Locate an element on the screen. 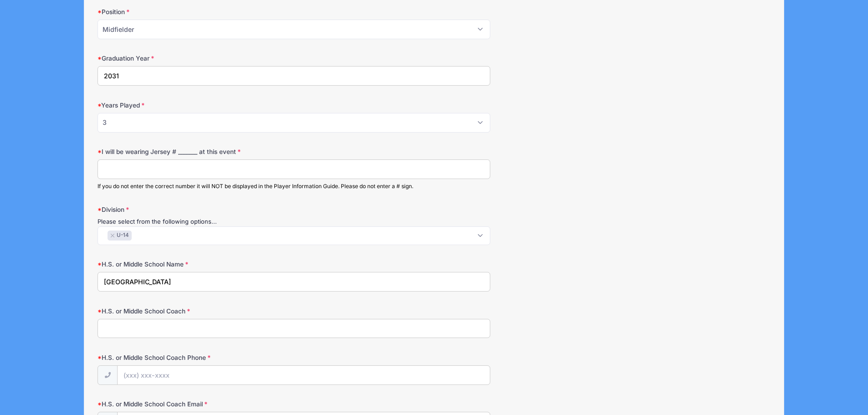 This screenshot has width=868, height=415. label: Position is located at coordinates (210, 12).